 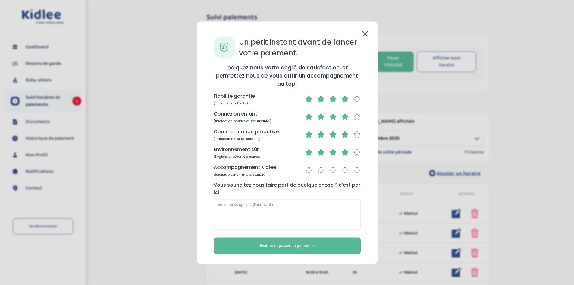 I want to click on p: Accompagnement Kidlee, so click(x=245, y=167).